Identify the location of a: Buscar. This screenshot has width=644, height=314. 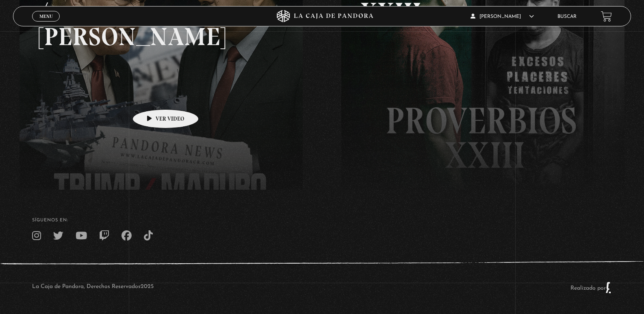
(567, 16).